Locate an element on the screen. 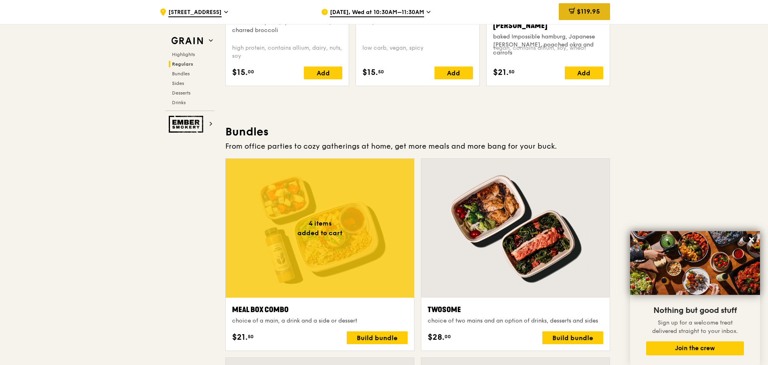  span: Regulars is located at coordinates (182, 64).